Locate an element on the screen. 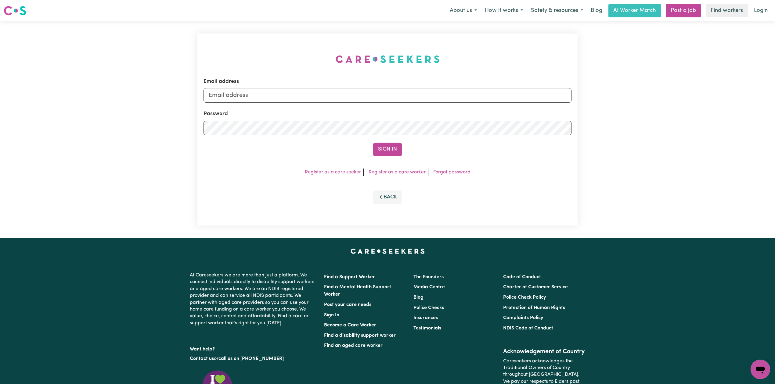  a: Charter of Customer Service is located at coordinates (535, 287).